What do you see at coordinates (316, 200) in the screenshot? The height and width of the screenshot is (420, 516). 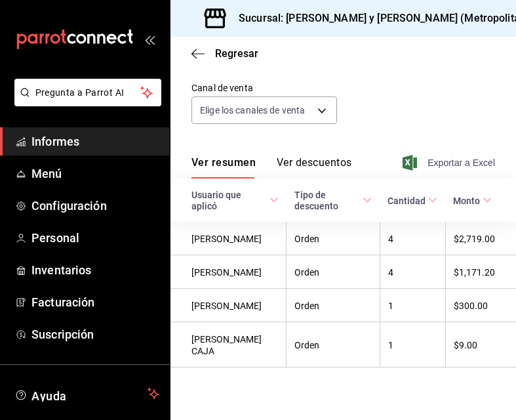 I see `font: Tipo de descuento` at bounding box center [316, 200].